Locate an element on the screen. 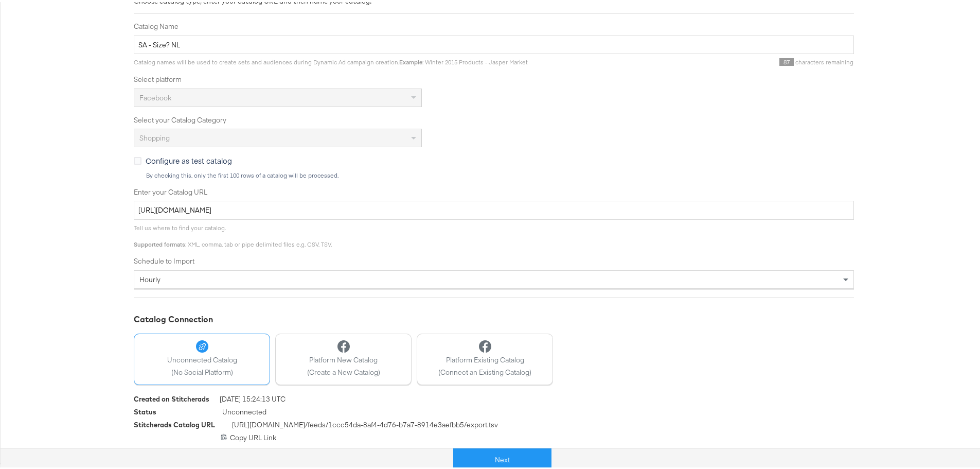 This screenshot has height=469, width=980. span: Platform Existing Catalog is located at coordinates (485, 358).